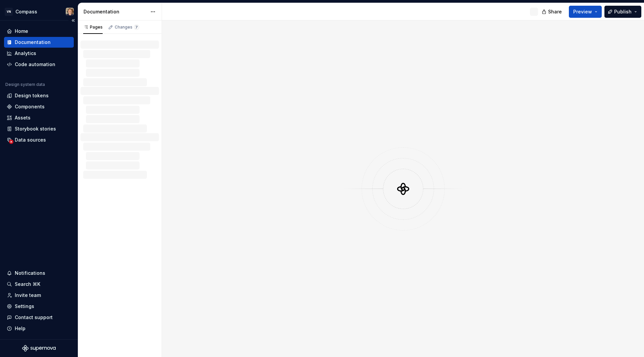 The image size is (644, 357). I want to click on div: VN, so click(9, 12).